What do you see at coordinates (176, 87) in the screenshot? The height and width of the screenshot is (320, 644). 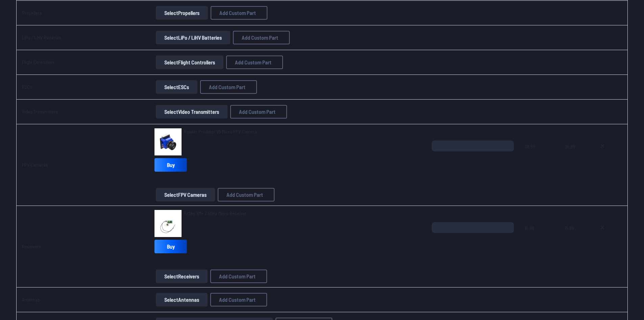 I see `a: SelectESCs` at bounding box center [176, 87].